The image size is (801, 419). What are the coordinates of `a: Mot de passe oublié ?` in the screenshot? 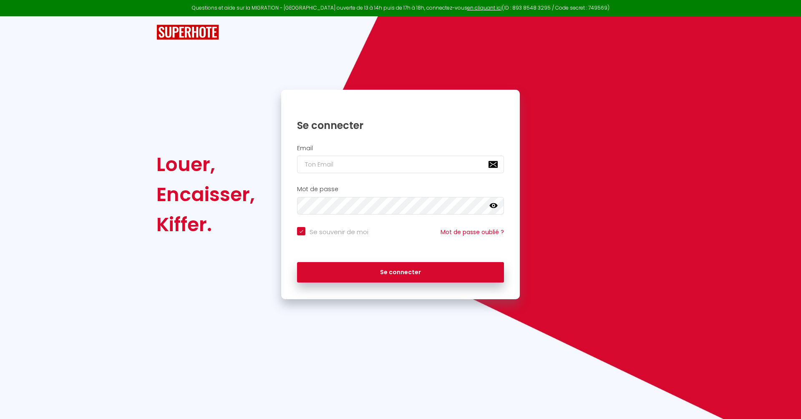 It's located at (472, 232).